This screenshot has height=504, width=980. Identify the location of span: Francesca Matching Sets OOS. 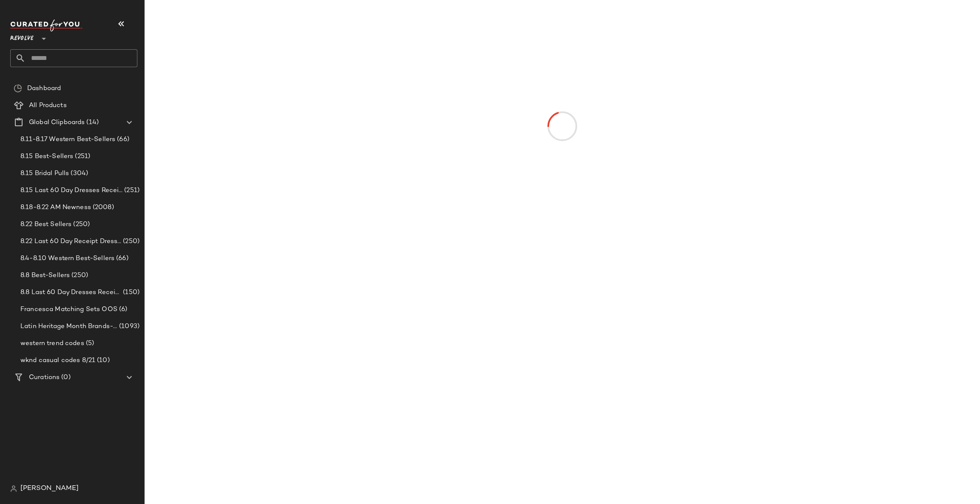
(69, 309).